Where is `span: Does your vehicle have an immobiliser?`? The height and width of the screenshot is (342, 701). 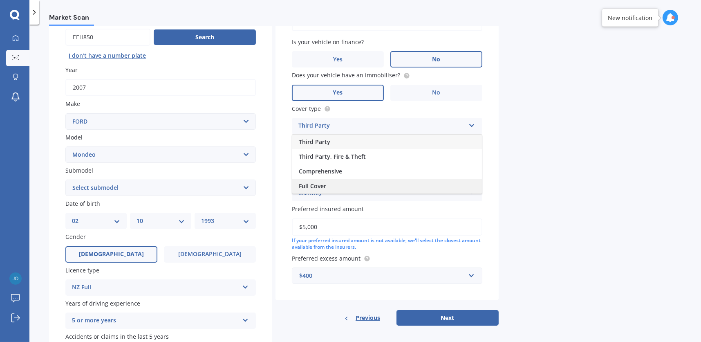
span: Does your vehicle have an immobiliser? is located at coordinates (346, 75).